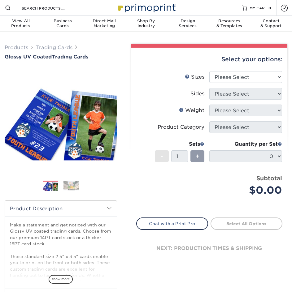  What do you see at coordinates (271, 21) in the screenshot?
I see `span: Contact` at bounding box center [271, 21].